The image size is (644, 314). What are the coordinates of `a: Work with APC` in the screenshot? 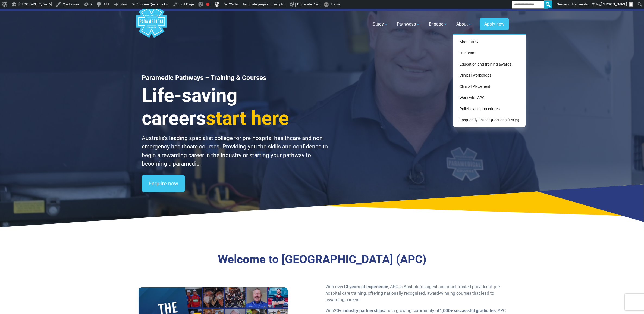 It's located at (489, 98).